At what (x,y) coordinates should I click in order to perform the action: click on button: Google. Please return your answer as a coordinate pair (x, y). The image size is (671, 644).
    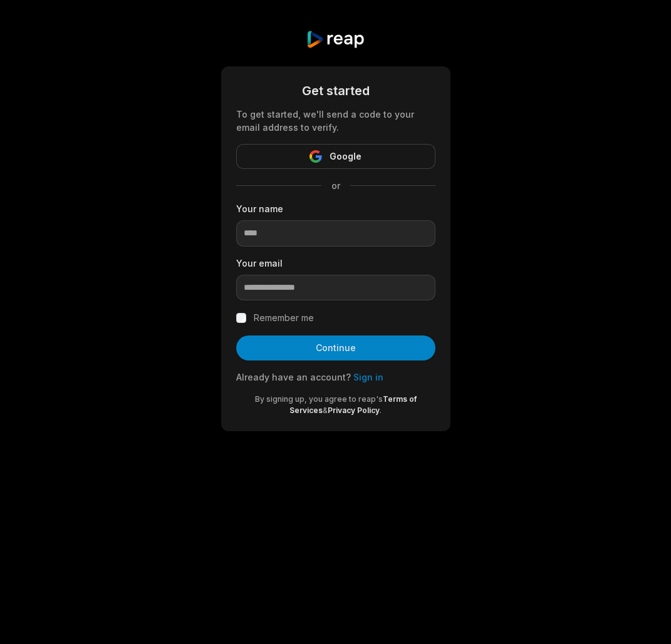
    Looking at the image, I should click on (336, 156).